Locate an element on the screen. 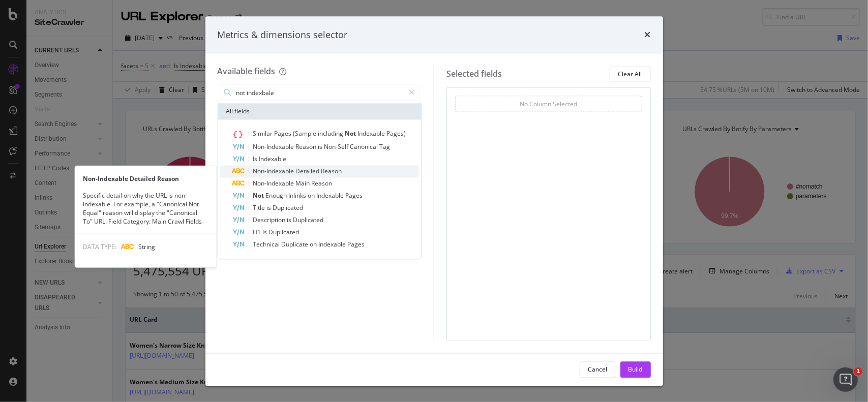 Image resolution: width=868 pixels, height=402 pixels. span: Canonical is located at coordinates (365, 147).